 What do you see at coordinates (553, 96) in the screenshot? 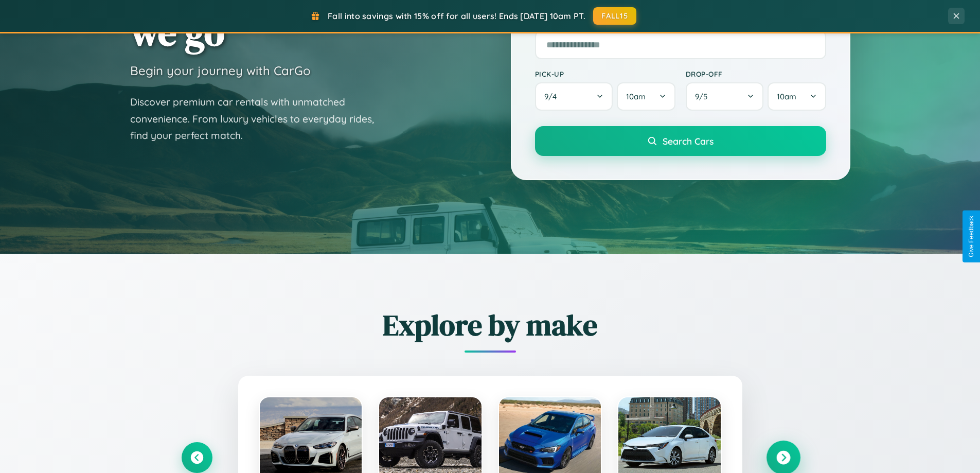
I see `span: 9 / 4` at bounding box center [553, 96].